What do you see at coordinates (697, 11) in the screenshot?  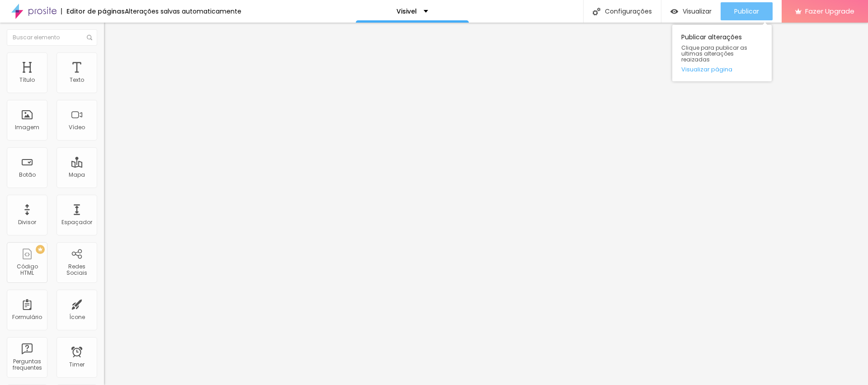 I see `span: Visualizar` at bounding box center [697, 11].